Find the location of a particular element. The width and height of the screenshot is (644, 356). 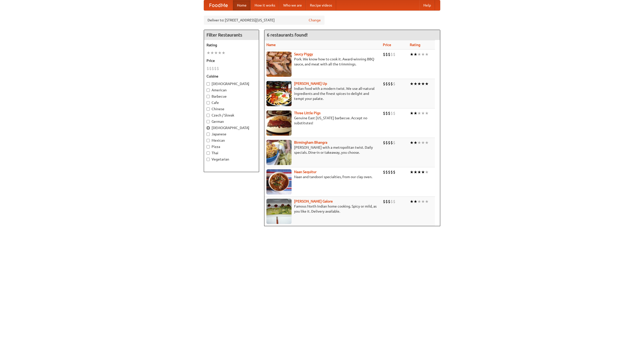

label: Thai is located at coordinates (232, 153).